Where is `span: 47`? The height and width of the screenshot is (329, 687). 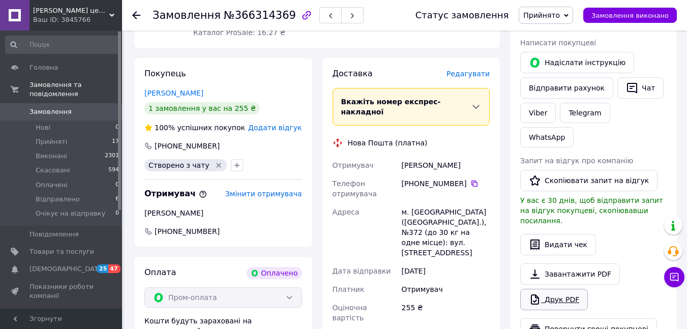 span: 47 is located at coordinates (114, 269).